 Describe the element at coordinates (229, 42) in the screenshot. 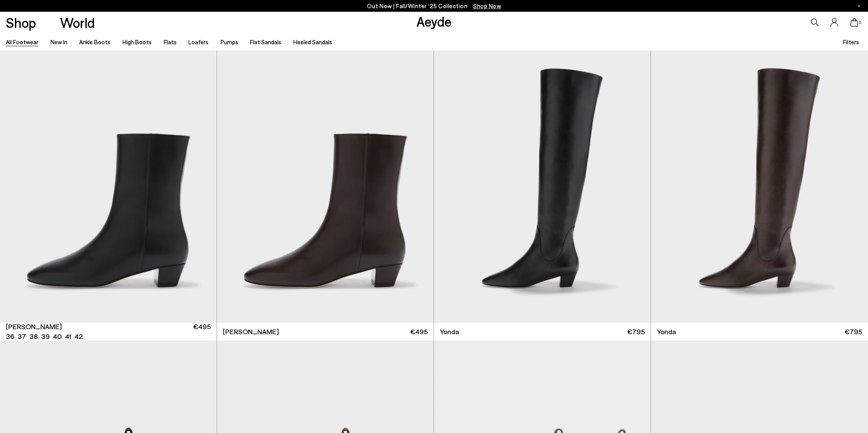

I see `a: Pumps` at that location.